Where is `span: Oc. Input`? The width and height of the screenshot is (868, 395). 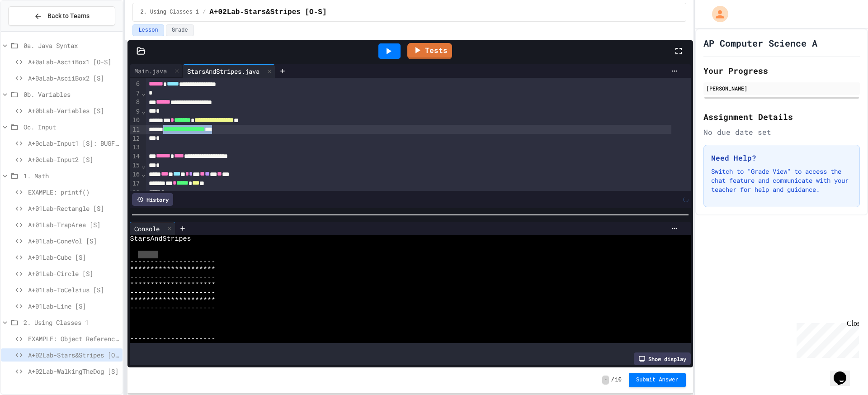
span: Oc. Input is located at coordinates (71, 127).